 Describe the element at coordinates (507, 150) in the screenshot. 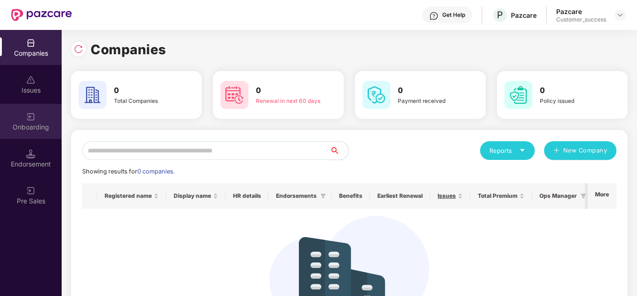

I see `div: Reports` at that location.